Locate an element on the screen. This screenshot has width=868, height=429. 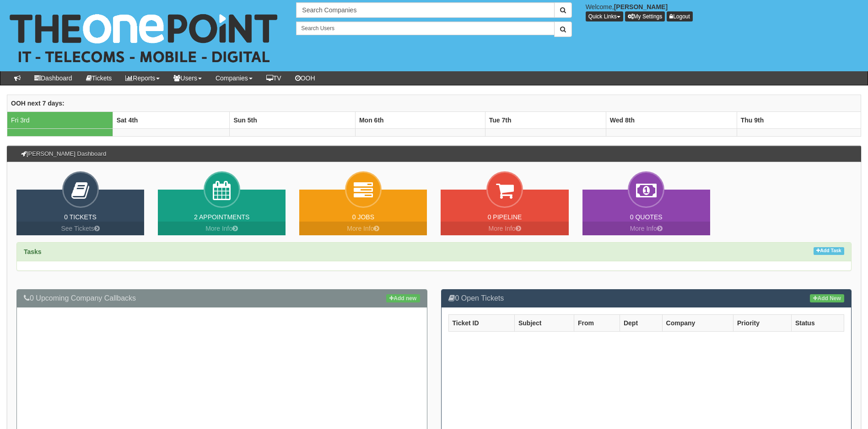
h3: 0 Upcoming Company Callbacks is located at coordinates (222, 298).